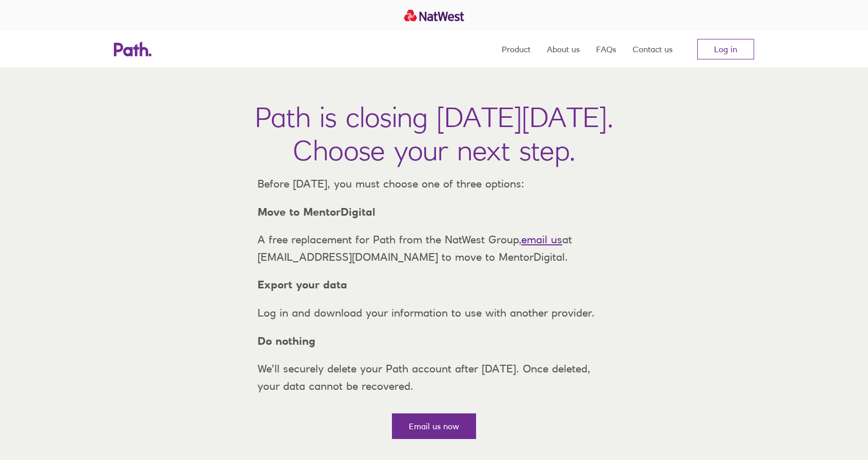 The width and height of the screenshot is (868, 460). I want to click on strong: Export your data, so click(302, 284).